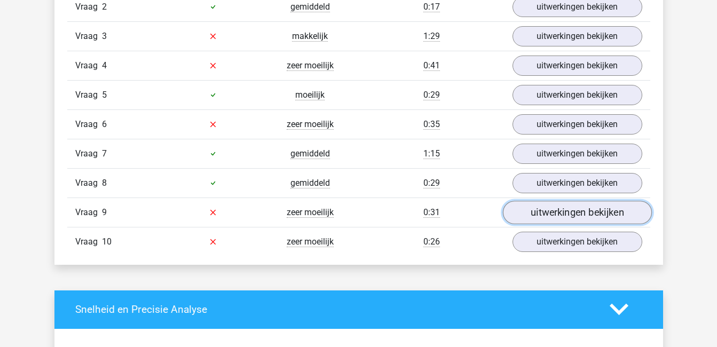 The height and width of the screenshot is (347, 717). Describe the element at coordinates (104, 94) in the screenshot. I see `span: 5` at that location.